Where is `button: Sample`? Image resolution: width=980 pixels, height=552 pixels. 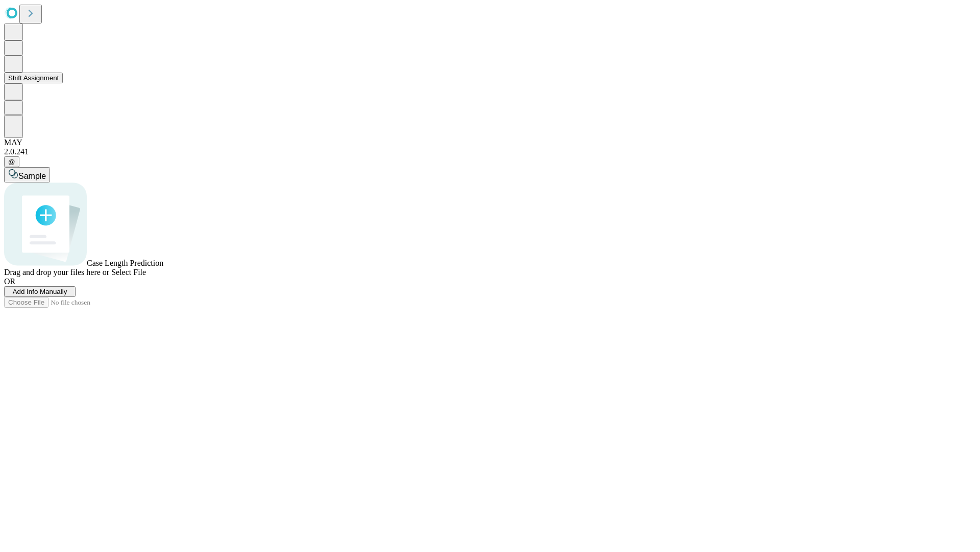
button: Sample is located at coordinates (27, 175).